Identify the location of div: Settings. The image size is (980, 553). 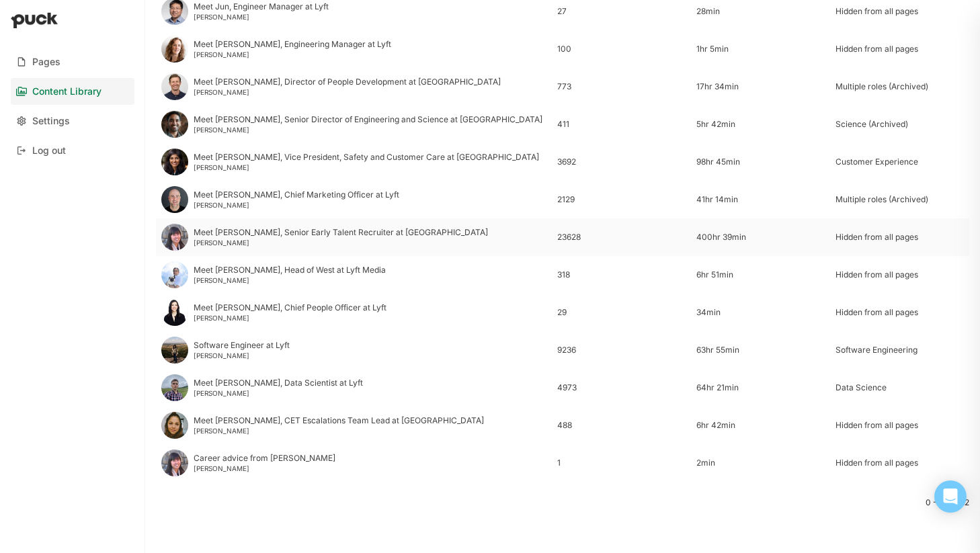
(51, 121).